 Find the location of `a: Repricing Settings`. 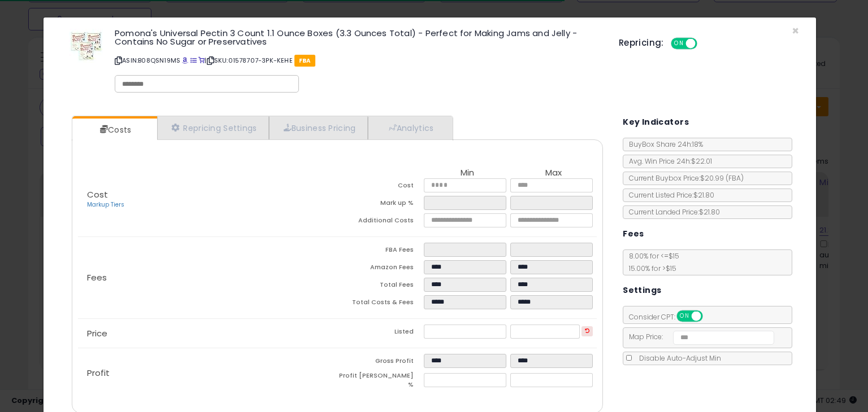

a: Repricing Settings is located at coordinates (213, 127).